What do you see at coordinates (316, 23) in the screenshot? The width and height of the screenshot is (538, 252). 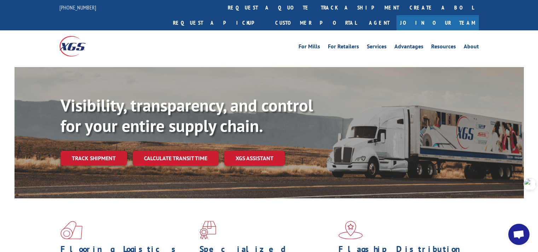 I see `a: Customer Portal` at bounding box center [316, 23].